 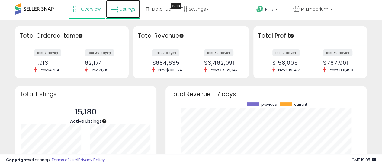 I want to click on a: Terms of Use, so click(x=64, y=160).